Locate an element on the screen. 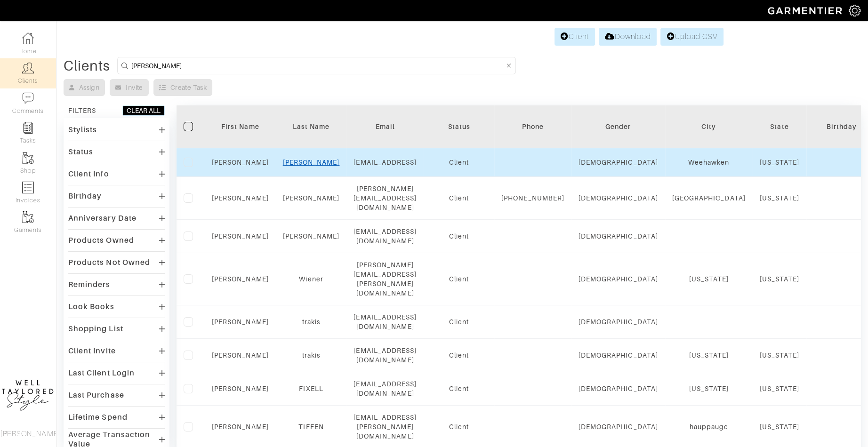  div: Products Owned is located at coordinates (101, 241).